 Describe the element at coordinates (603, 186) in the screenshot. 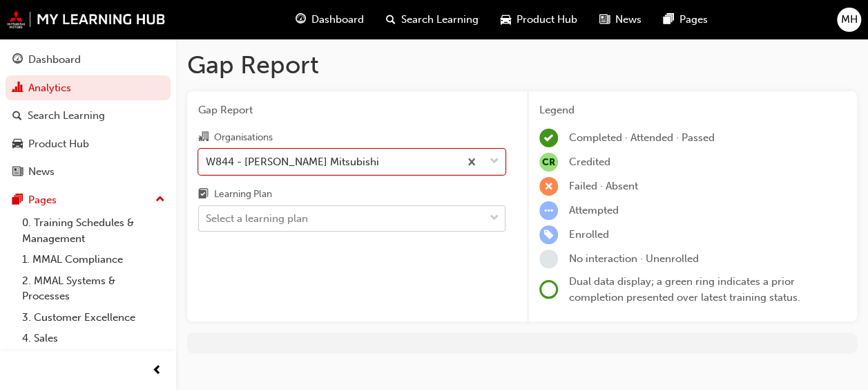

I see `span: Failed · Absent` at that location.